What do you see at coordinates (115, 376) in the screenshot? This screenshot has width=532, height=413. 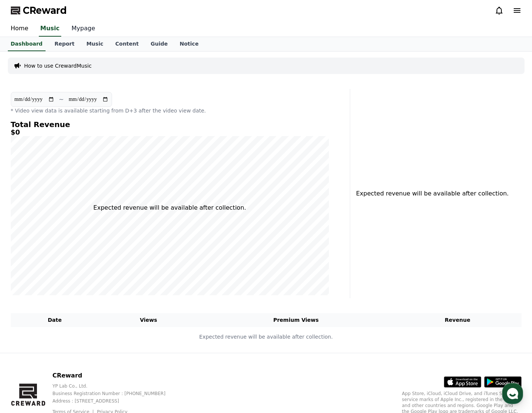 I see `p: CReward` at bounding box center [115, 376].